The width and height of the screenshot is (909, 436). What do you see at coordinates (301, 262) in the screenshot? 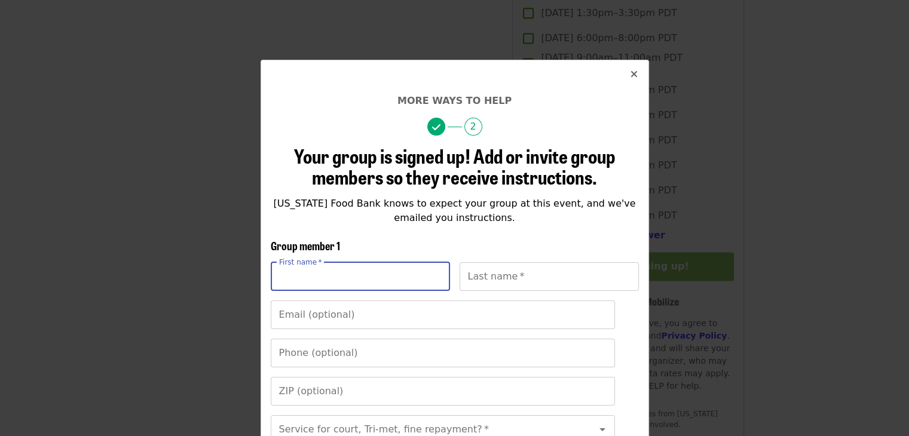
I see `label: First name` at bounding box center [301, 262].